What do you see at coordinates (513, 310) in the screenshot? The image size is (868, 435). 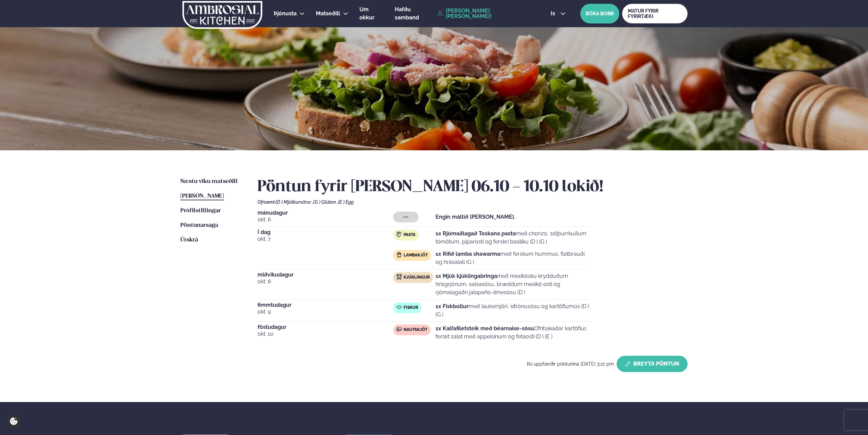 I see `p: með lauksmjöri, sítrónusósu og kartöflumús (D ) (G )` at bounding box center [513, 310].